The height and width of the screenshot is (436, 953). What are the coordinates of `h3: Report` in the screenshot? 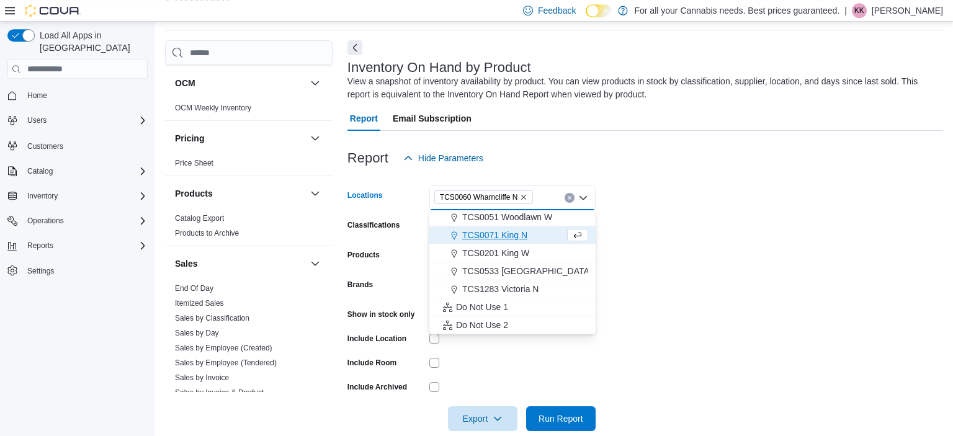 It's located at (368, 158).